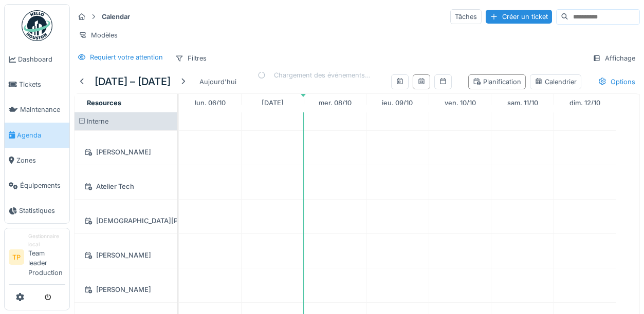  Describe the element at coordinates (523, 102) in the screenshot. I see `a: 11 octobre 2025` at that location.